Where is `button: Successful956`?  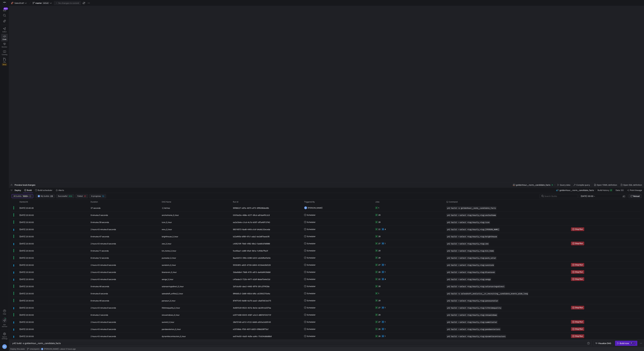
button: Successful956 is located at coordinates (65, 196).